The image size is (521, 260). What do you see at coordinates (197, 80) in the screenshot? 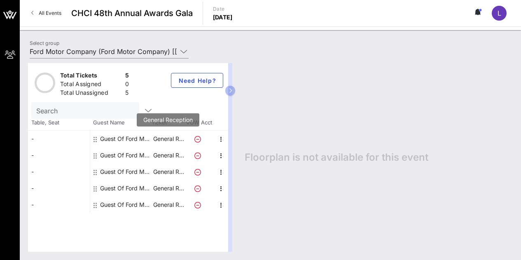
I see `span: Need Help?` at bounding box center [197, 80].